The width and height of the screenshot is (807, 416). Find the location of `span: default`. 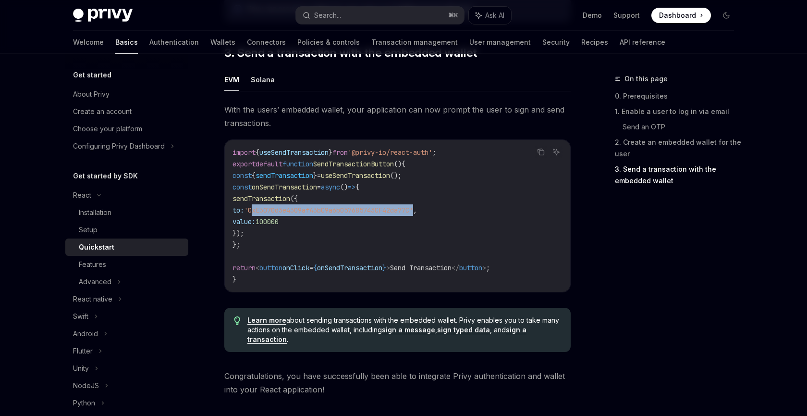

span: default is located at coordinates (269, 164).